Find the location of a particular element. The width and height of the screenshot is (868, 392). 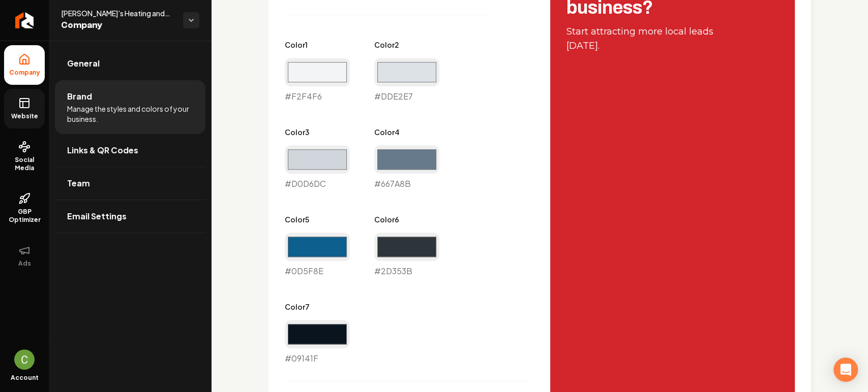

span: Brand is located at coordinates (80, 97).